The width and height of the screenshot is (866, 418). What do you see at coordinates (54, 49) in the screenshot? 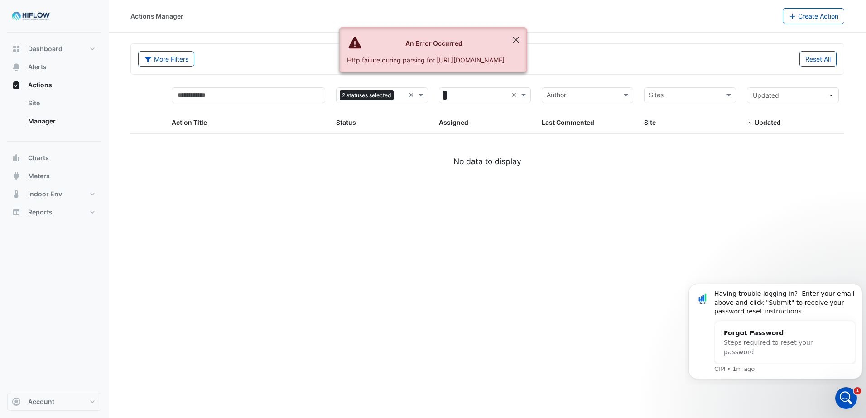
I see `button: Dashboard` at bounding box center [54, 49].